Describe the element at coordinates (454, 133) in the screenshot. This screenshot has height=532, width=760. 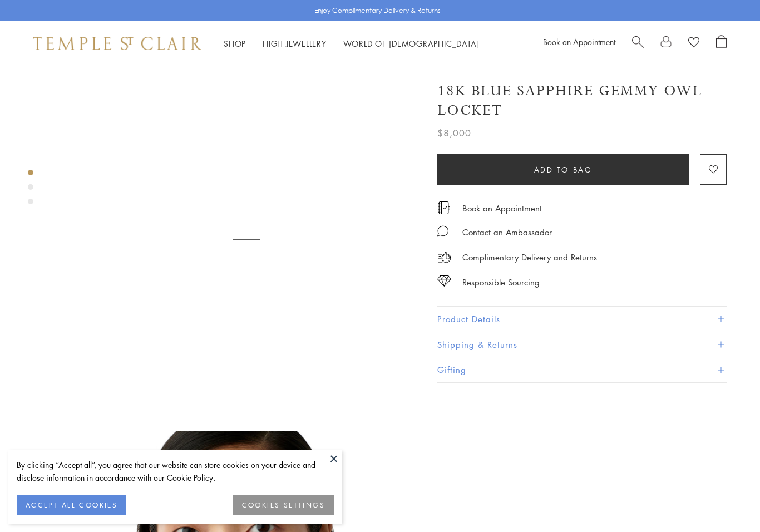
I see `span: $8,000` at that location.